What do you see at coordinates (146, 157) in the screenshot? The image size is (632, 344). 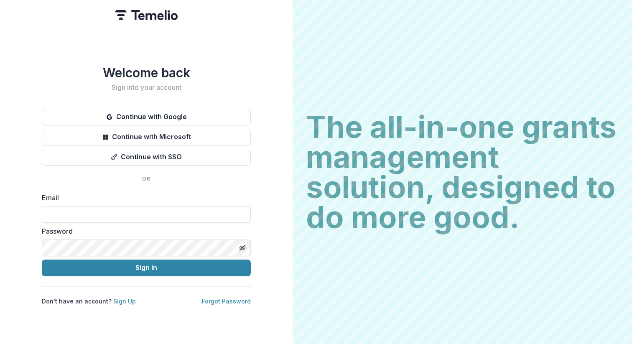 I see `button: Continue with SSO` at bounding box center [146, 157].